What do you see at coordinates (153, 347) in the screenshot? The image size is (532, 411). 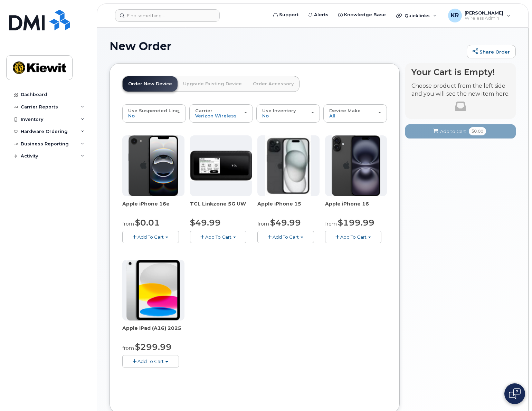 I see `span: $299.99` at bounding box center [153, 347].